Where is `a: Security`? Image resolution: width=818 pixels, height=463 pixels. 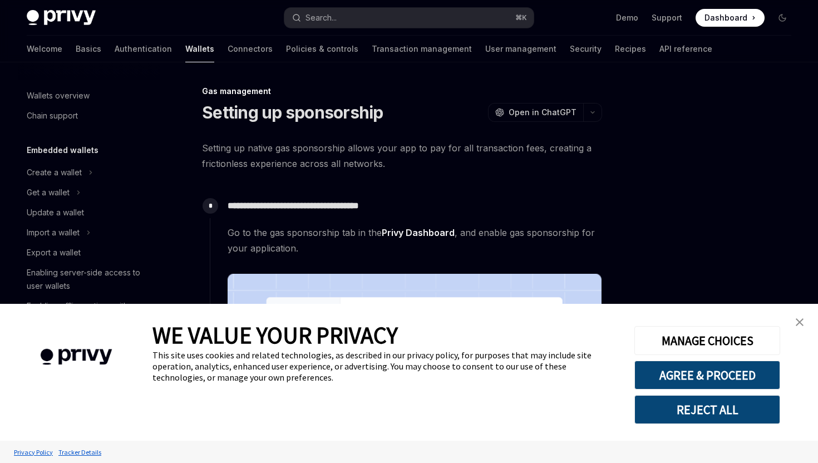
a: Security is located at coordinates (586, 49).